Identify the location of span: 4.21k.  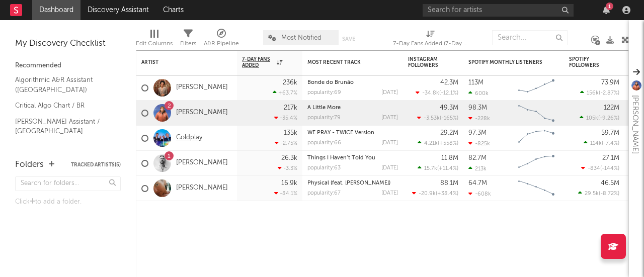
(431, 143).